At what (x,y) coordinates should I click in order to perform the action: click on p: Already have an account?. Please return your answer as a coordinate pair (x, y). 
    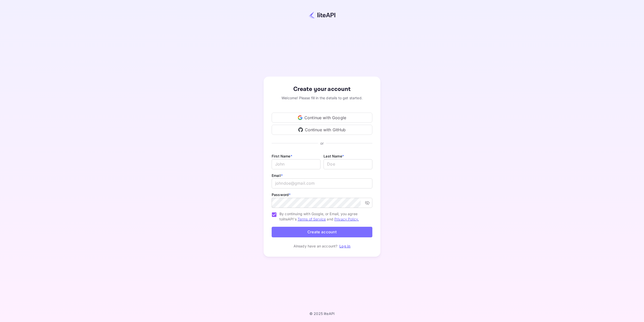
    Looking at the image, I should click on (316, 246).